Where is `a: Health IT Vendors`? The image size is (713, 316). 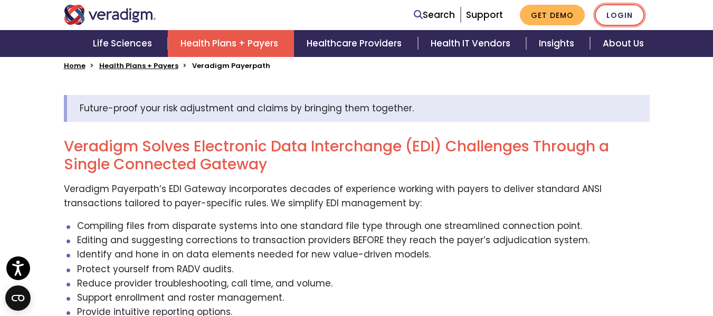
a: Health IT Vendors is located at coordinates (472, 43).